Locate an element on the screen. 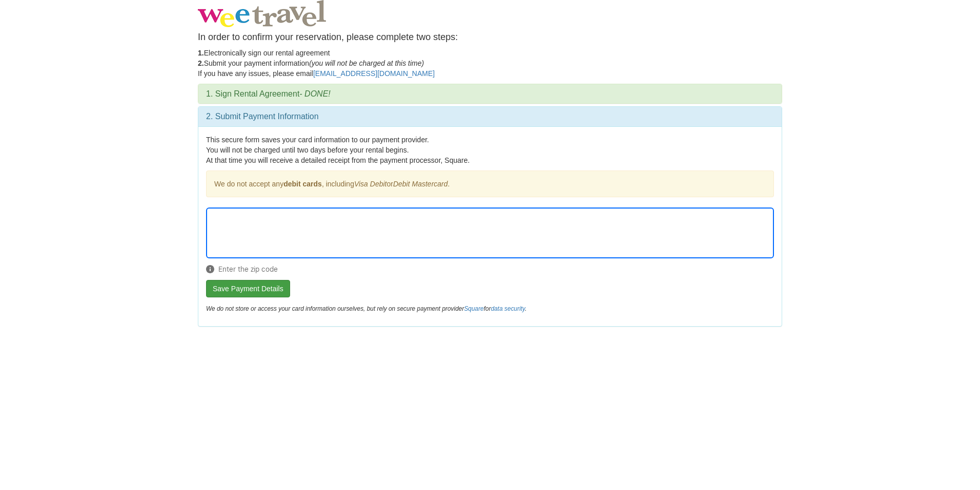 Image resolution: width=980 pixels, height=490 pixels. a: data security is located at coordinates (509, 308).